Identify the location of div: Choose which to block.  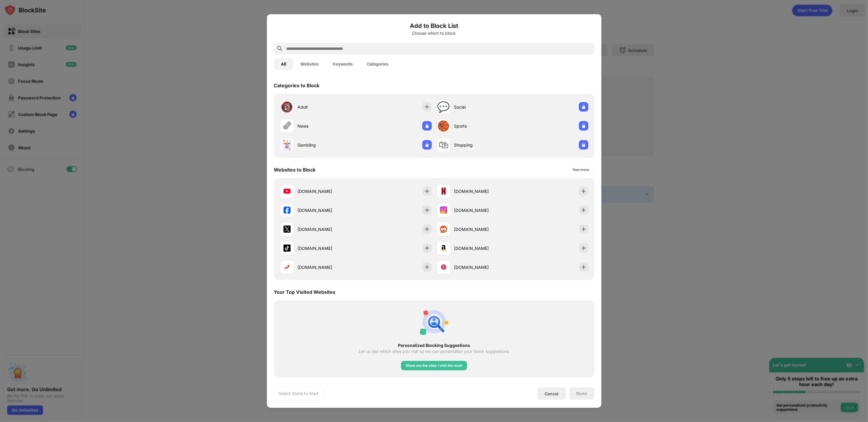
(434, 34).